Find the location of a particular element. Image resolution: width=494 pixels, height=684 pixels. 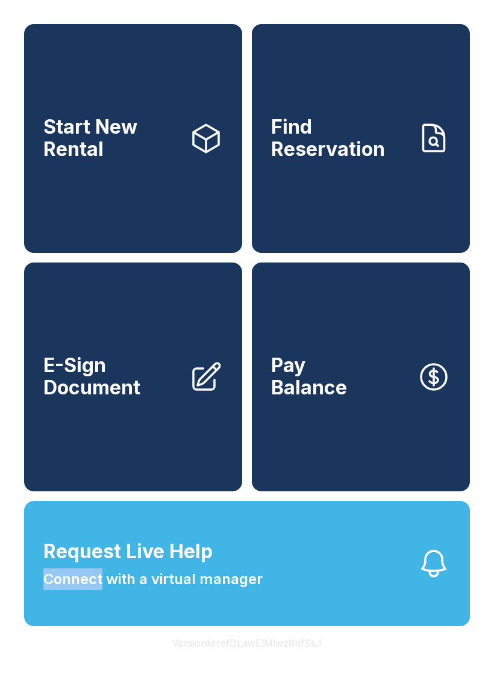

a: Start New Rental is located at coordinates (133, 139).